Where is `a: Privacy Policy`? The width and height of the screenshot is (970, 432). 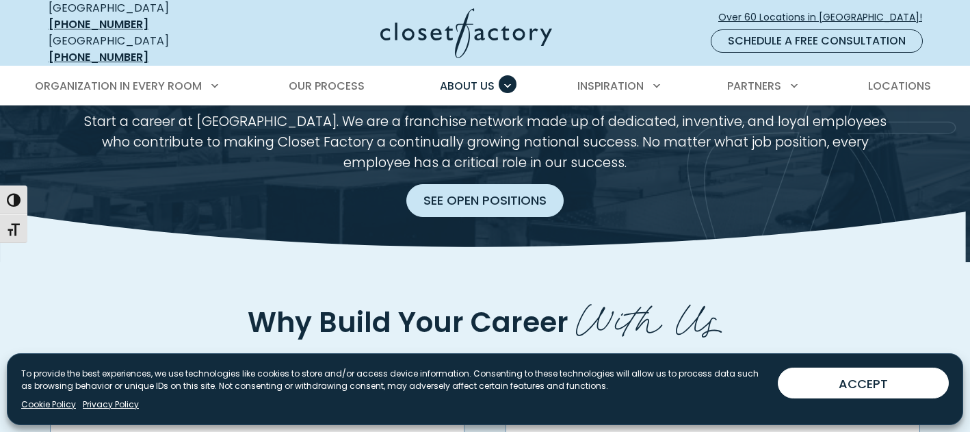
a: Privacy Policy is located at coordinates (111, 404).